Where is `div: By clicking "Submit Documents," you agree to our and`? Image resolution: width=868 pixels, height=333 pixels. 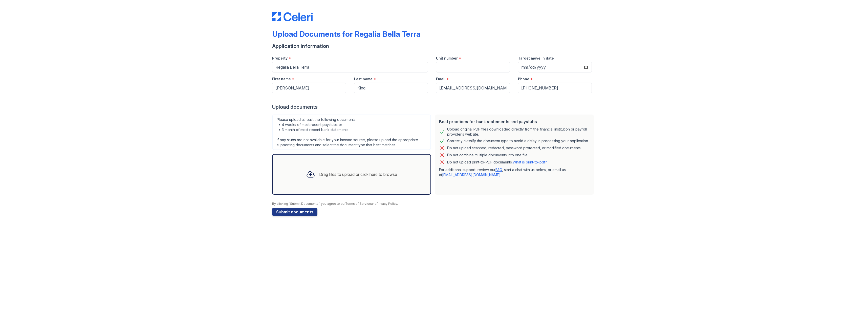 div: By clicking "Submit Documents," you agree to our and is located at coordinates (434, 204).